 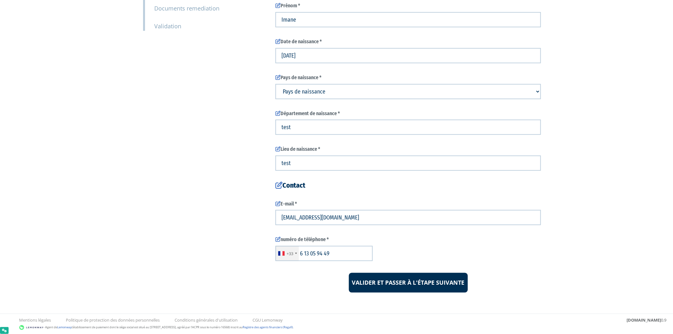 I want to click on a: Registre des agents financiers (Regafi), so click(x=268, y=327).